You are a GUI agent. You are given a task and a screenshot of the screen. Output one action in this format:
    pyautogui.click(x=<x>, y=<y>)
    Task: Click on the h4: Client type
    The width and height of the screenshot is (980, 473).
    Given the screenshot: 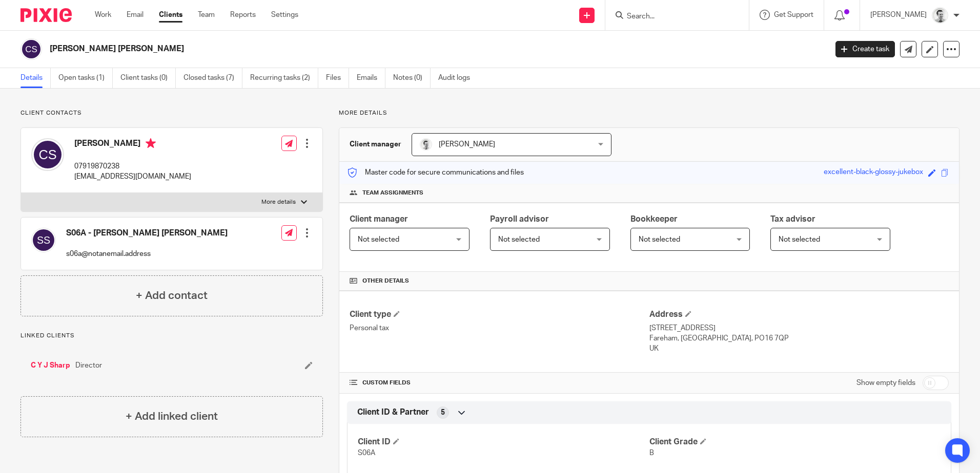 What is the action you would take?
    pyautogui.click(x=499, y=314)
    